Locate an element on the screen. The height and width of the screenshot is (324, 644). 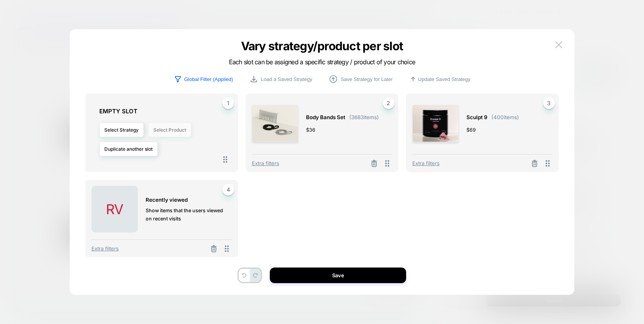
p: Vary strategy/product per slot is located at coordinates (322, 46).